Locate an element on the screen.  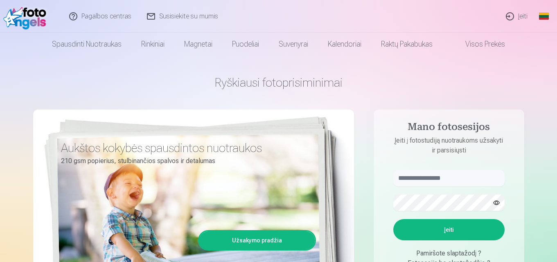
a: Kalendoriai is located at coordinates (345, 44).